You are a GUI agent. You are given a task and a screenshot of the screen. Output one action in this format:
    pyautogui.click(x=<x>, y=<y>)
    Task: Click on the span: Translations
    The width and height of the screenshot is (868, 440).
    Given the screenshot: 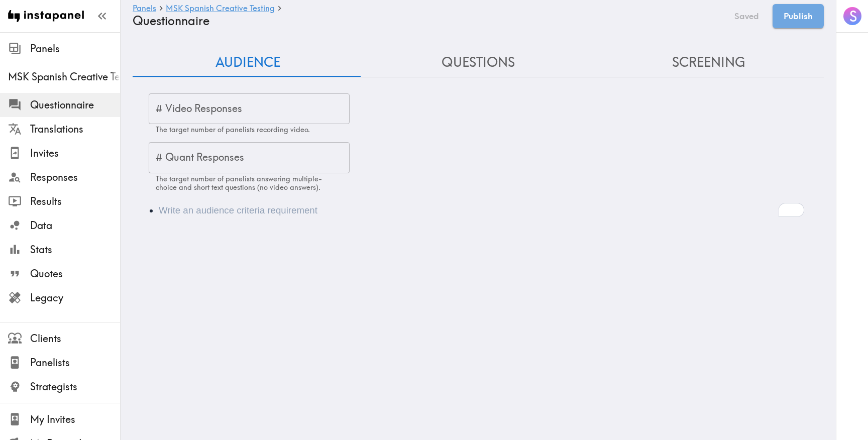 What is the action you would take?
    pyautogui.click(x=75, y=129)
    